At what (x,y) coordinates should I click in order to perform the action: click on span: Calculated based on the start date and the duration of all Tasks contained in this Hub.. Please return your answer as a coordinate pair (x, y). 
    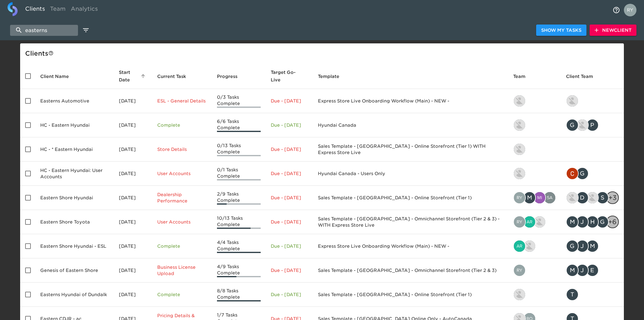
    Looking at the image, I should click on (285, 76).